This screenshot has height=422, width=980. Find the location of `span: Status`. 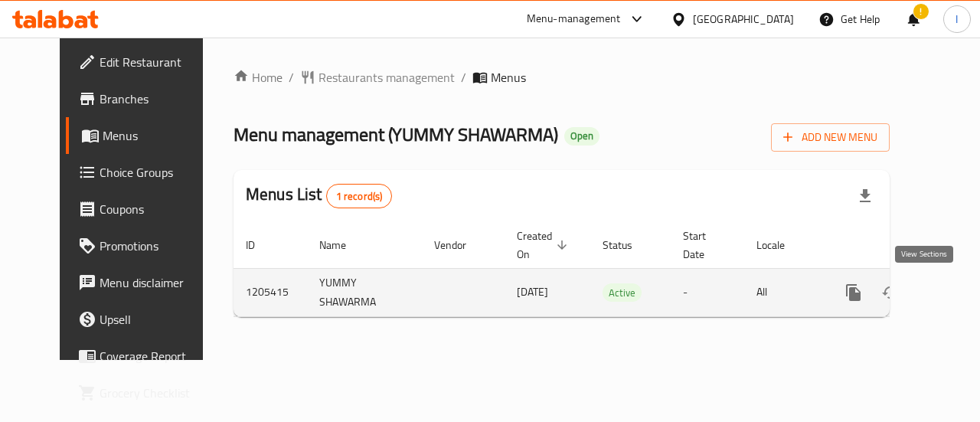

span: Status is located at coordinates (627, 245).